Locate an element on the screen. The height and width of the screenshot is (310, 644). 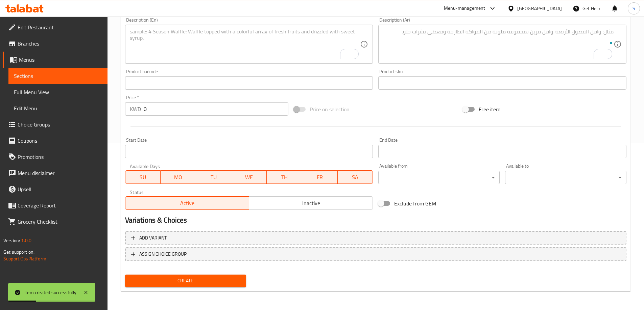
span: Promotions is located at coordinates (60, 157).